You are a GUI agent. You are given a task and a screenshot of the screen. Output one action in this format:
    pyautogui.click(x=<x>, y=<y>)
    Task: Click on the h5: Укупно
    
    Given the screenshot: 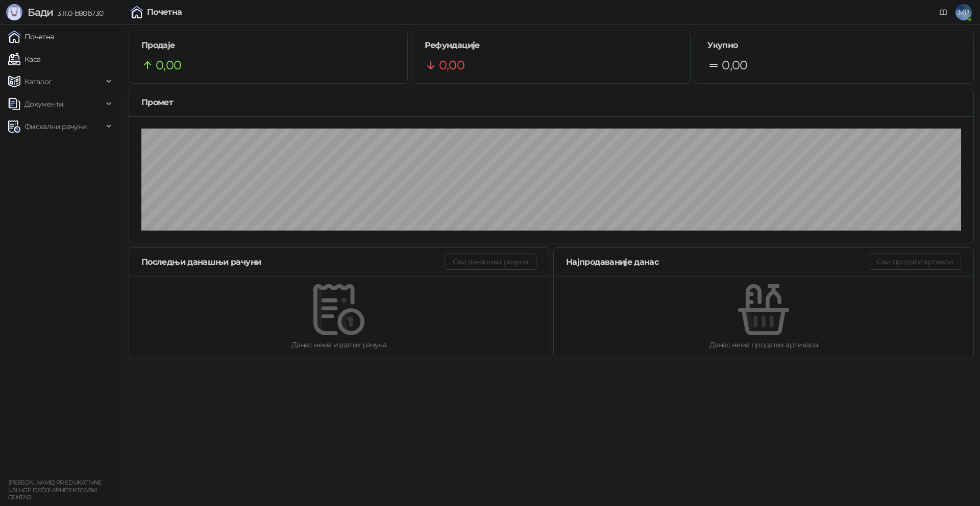 What is the action you would take?
    pyautogui.click(x=834, y=46)
    